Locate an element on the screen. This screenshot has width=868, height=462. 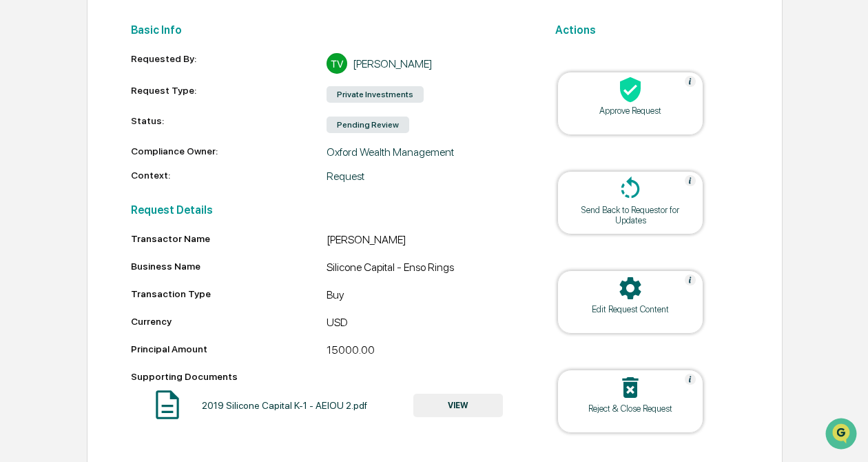
img: 1746055101610-c473b297-6a78-478c-a979-82029cc54cd1 is located at coordinates (26, 118).